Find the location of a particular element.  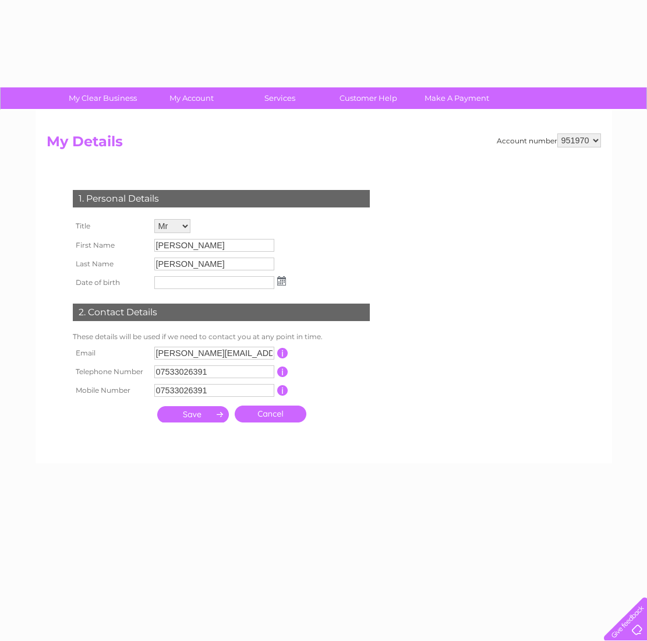

div: Account number is located at coordinates (549, 140).